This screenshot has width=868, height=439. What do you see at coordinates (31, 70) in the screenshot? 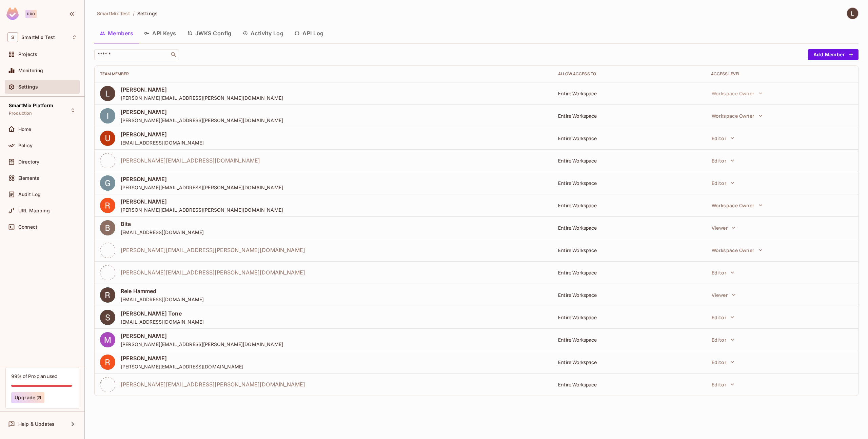
I see `span: Monitoring` at bounding box center [31, 70].